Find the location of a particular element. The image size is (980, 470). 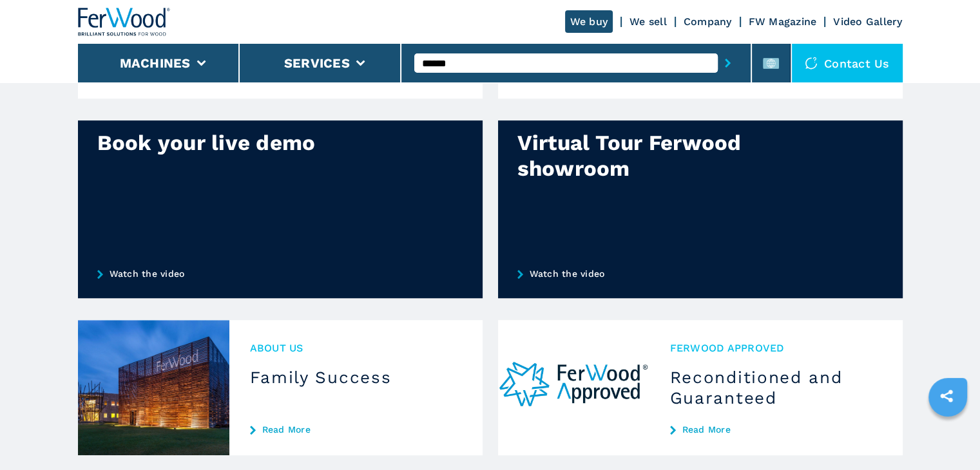

a: FW Magazine is located at coordinates (783, 22).